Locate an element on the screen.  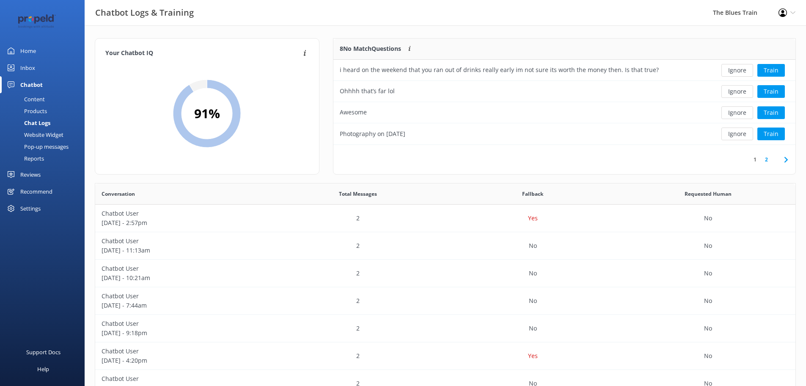
h2: 91 % is located at coordinates (207, 113).